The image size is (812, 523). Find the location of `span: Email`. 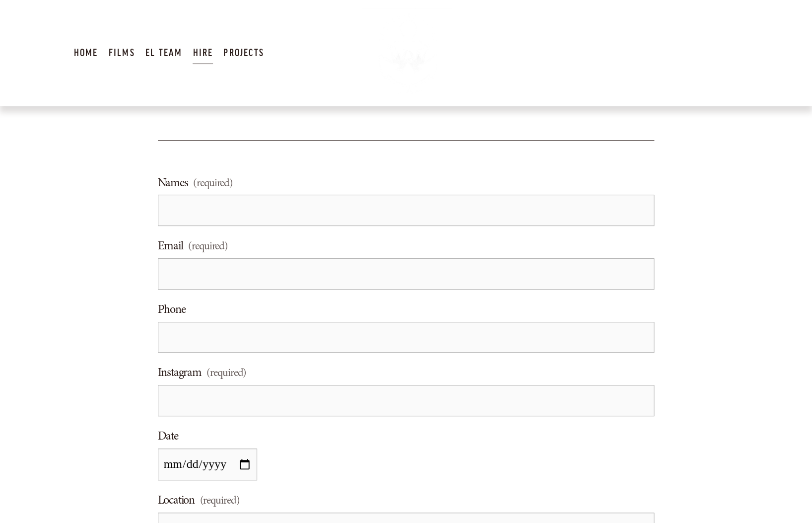

span: Email is located at coordinates (170, 246).